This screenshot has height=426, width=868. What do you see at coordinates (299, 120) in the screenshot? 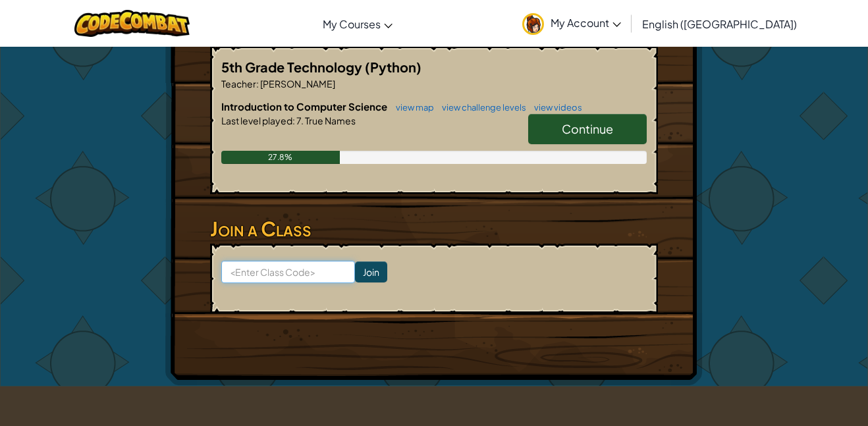
I see `span: 7.` at bounding box center [299, 120].